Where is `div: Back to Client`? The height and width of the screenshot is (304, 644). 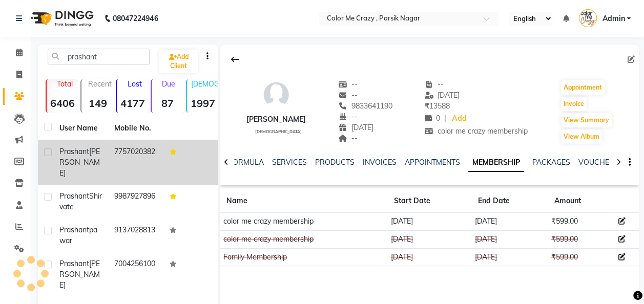 div: Back to Client is located at coordinates (235, 59).